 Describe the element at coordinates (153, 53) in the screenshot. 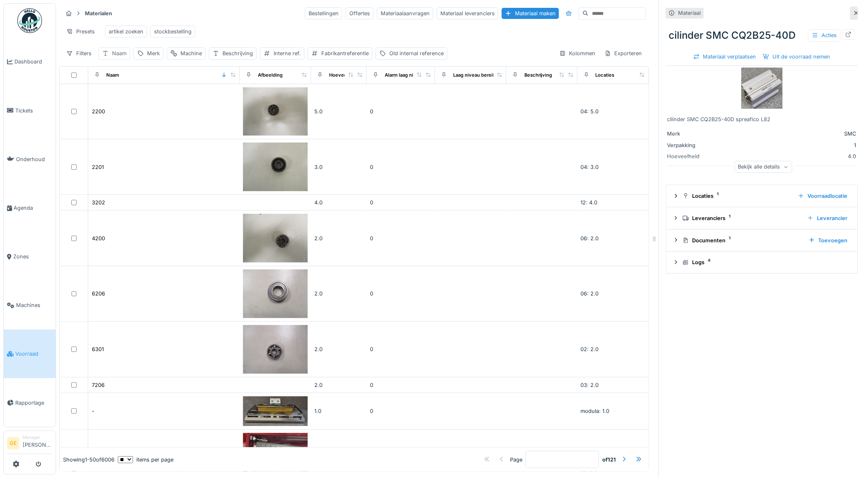

I see `div: Merk` at that location.